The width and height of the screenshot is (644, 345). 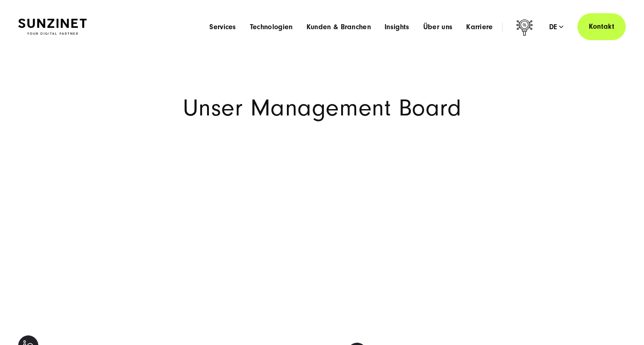 What do you see at coordinates (223, 27) in the screenshot?
I see `span: Services` at bounding box center [223, 27].